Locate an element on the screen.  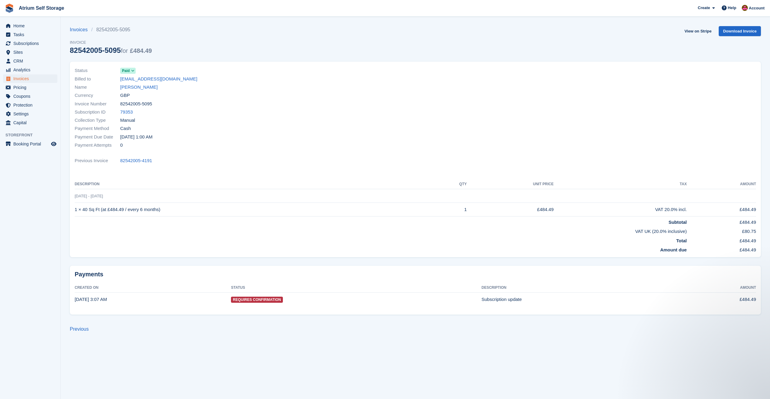
th: Unit Price is located at coordinates (510, 184).